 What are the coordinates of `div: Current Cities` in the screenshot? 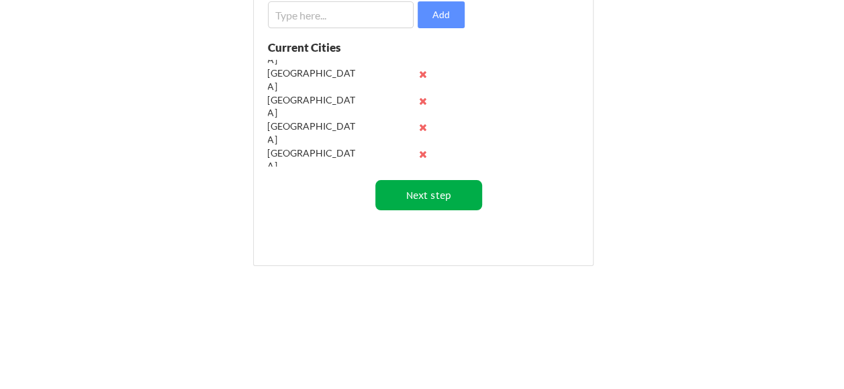 It's located at (319, 47).